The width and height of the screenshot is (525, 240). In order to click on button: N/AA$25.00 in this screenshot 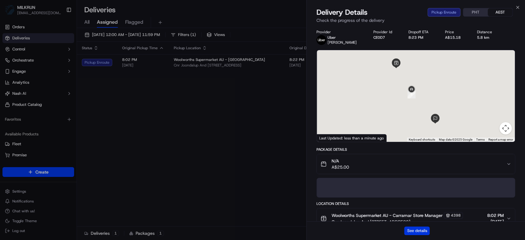, I will do `click(416, 164)`.